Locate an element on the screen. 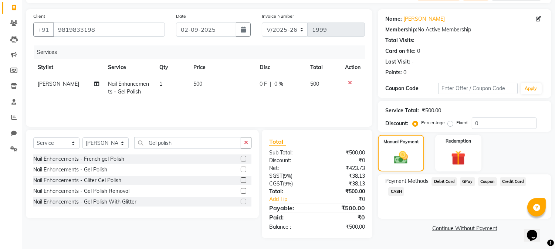 The height and width of the screenshot is (249, 555). div: Payable: is located at coordinates (290, 208).